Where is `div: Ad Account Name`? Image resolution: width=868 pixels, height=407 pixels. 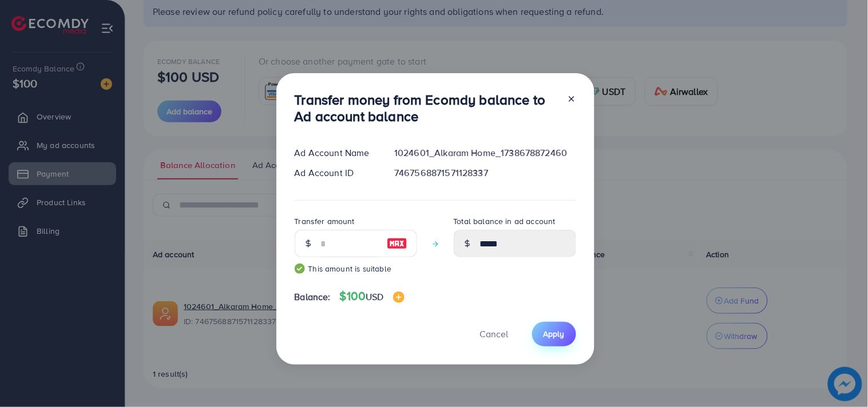 div: Ad Account Name is located at coordinates (335, 153).